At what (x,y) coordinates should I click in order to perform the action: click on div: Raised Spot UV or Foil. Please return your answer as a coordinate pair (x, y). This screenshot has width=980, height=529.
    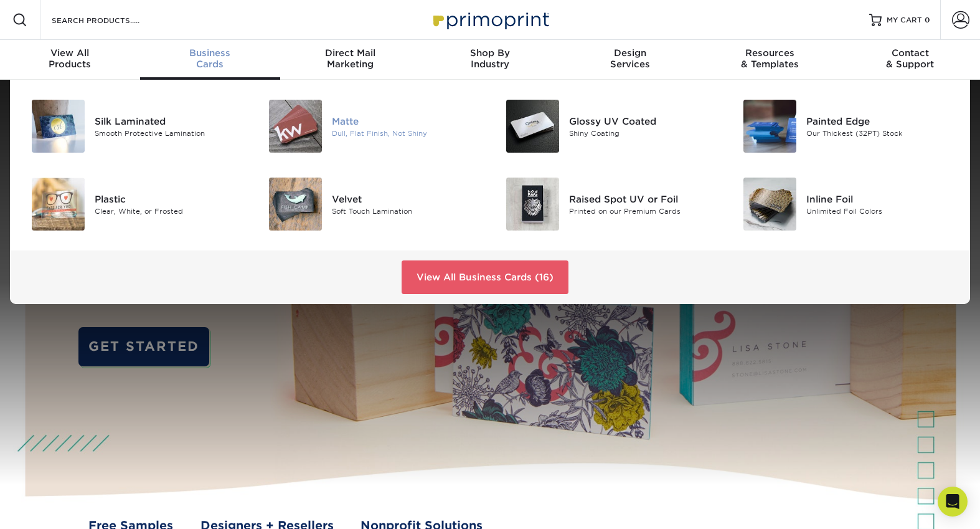
    Looking at the image, I should click on (643, 198).